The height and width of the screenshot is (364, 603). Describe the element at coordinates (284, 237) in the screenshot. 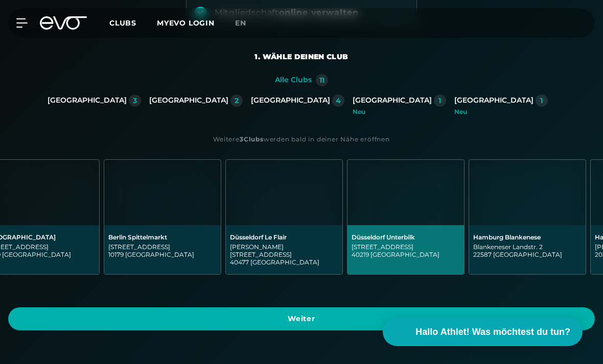

I see `div: Düsseldorf Le Flair` at that location.